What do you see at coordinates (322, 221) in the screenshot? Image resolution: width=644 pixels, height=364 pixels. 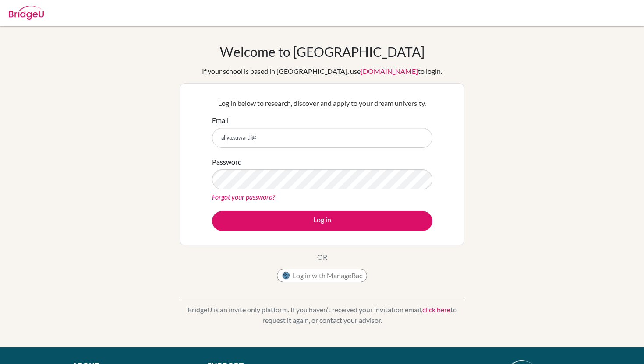 I see `button: Log in` at bounding box center [322, 221].